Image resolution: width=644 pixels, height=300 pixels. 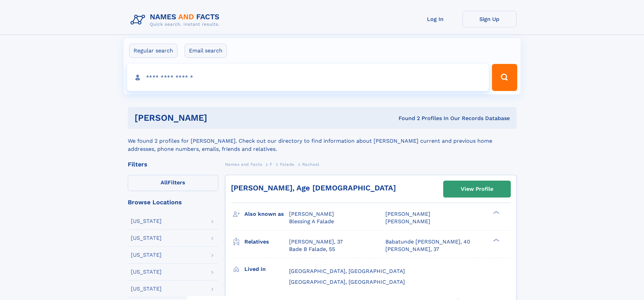 I want to click on a: Sign Up, so click(x=490, y=19).